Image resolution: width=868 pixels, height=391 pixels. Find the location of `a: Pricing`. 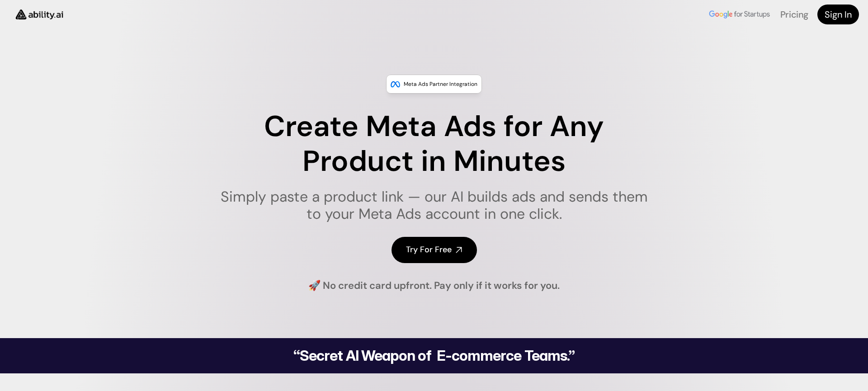

a: Pricing is located at coordinates (794, 15).